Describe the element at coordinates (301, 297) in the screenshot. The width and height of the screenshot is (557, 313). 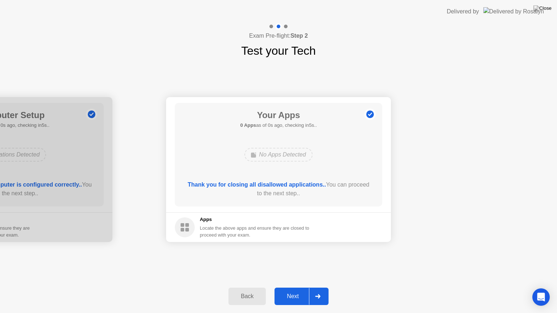
I see `button: Next` at that location.